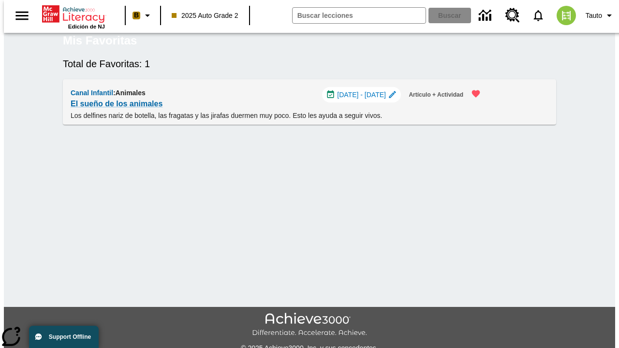  Describe the element at coordinates (129, 93) in the screenshot. I see `span: : Animales` at that location.